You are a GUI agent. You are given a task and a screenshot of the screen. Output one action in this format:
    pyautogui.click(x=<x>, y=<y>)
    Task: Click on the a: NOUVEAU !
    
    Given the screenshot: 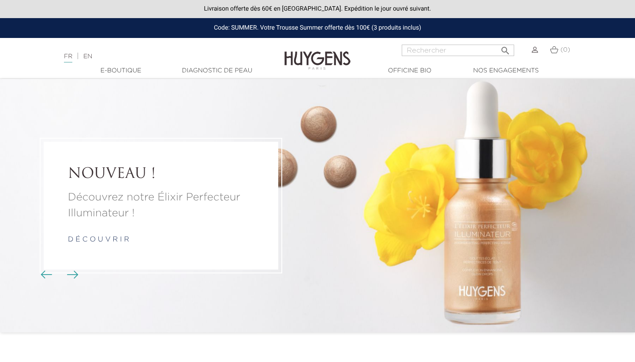 What is the action you would take?
    pyautogui.click(x=161, y=174)
    